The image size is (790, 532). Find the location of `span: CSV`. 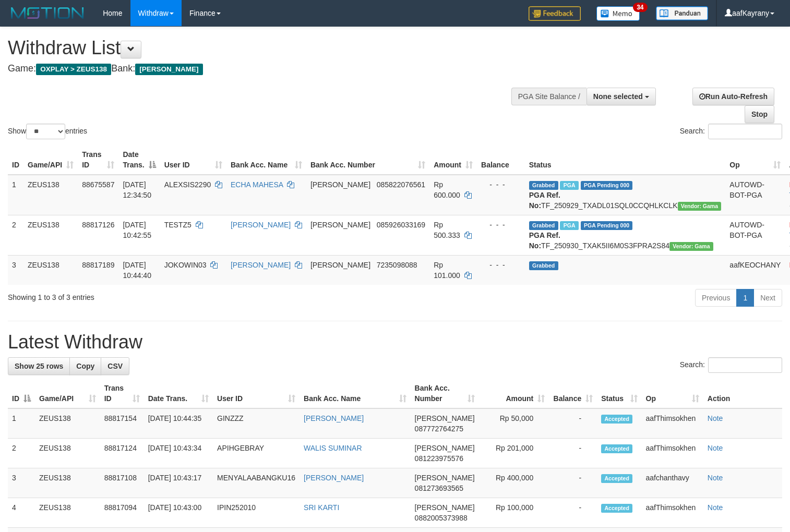

span: CSV is located at coordinates (115, 366).